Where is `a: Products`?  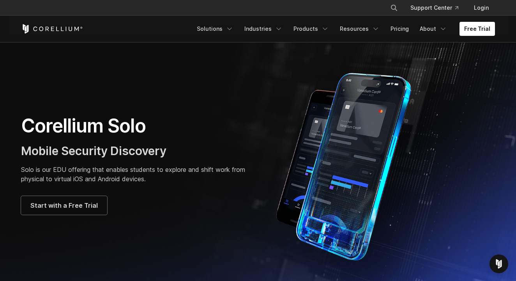
a: Products is located at coordinates (311, 29).